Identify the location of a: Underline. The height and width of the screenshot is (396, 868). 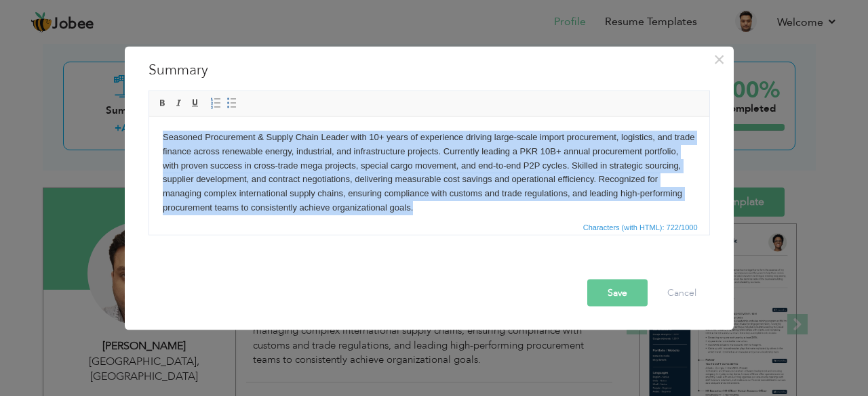
(195, 103).